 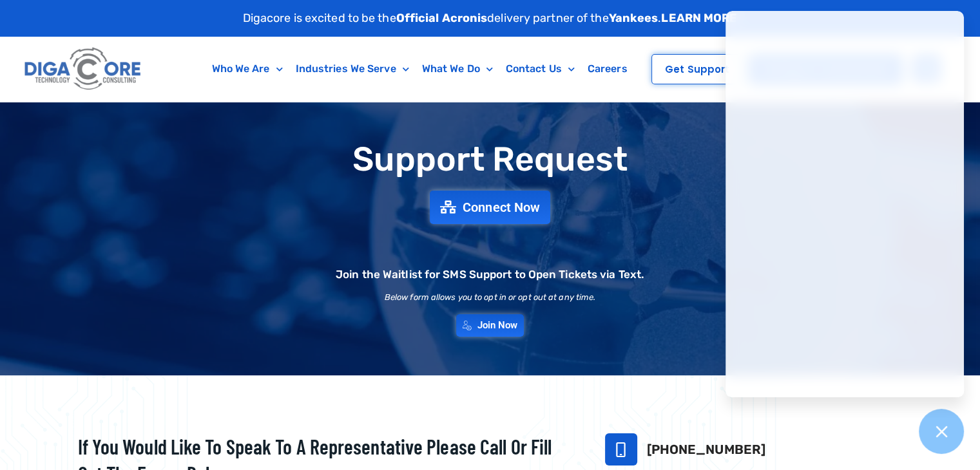 I want to click on nav: Menu, so click(x=419, y=69).